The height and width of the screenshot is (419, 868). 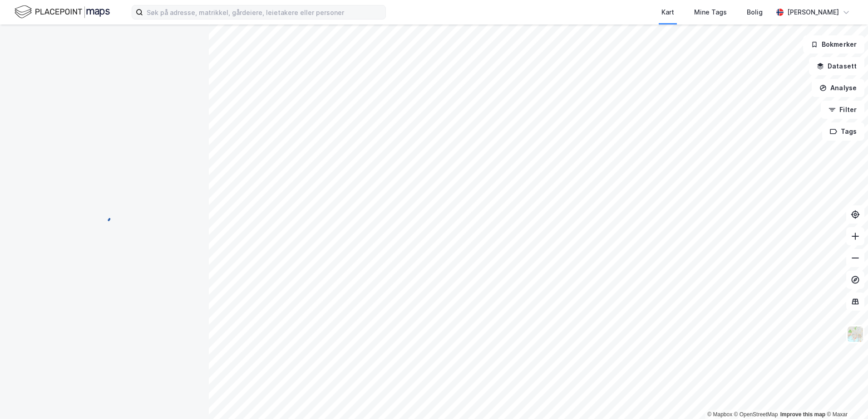 I want to click on div: Bolig, so click(x=755, y=12).